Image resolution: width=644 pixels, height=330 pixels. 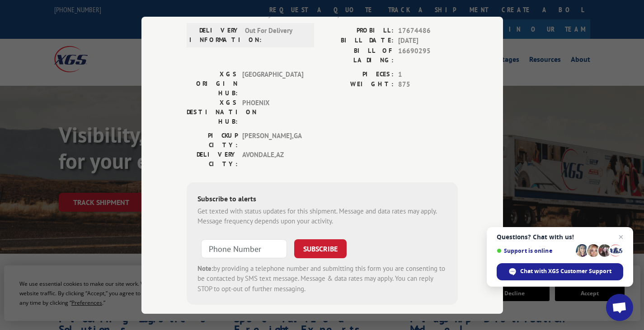 I want to click on span: Chat with XGS Customer Support, so click(x=566, y=271).